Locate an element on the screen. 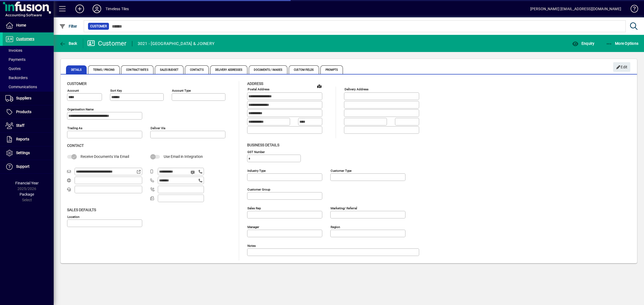 The width and height of the screenshot is (644, 305). mat-label: Industry type is located at coordinates (256, 171).